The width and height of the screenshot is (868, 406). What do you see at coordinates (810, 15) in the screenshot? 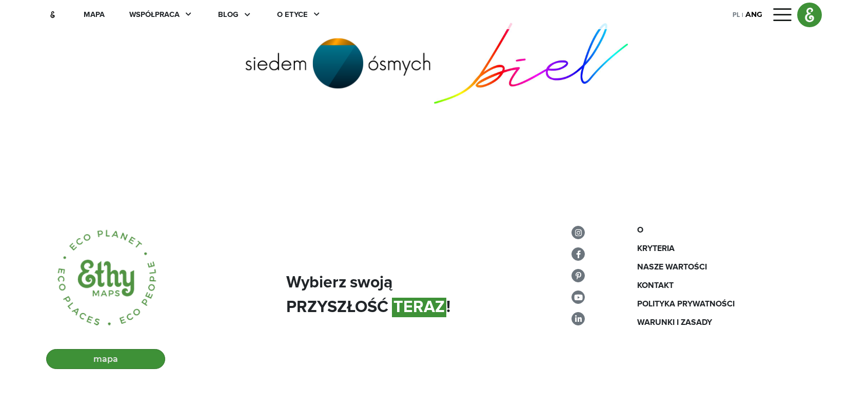
I see `img: logo ethy` at bounding box center [810, 15].